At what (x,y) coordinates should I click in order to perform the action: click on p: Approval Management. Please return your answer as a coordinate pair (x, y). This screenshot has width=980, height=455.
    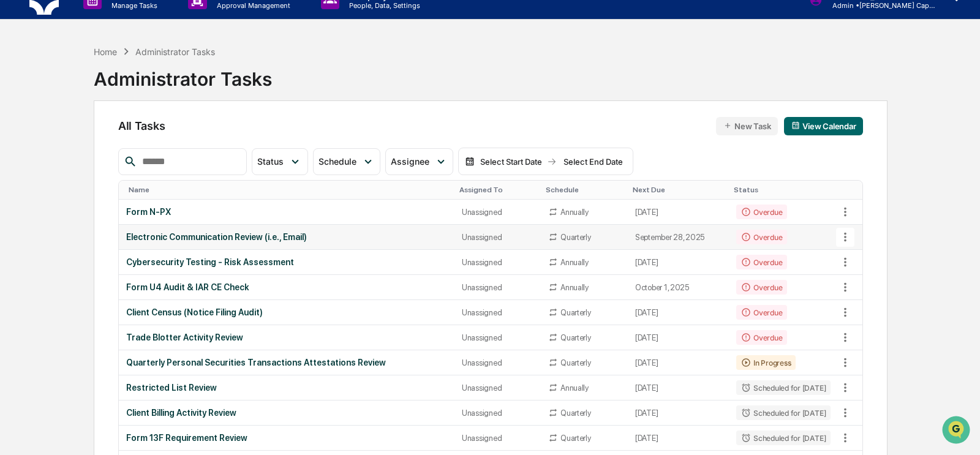
    Looking at the image, I should click on (251, 6).